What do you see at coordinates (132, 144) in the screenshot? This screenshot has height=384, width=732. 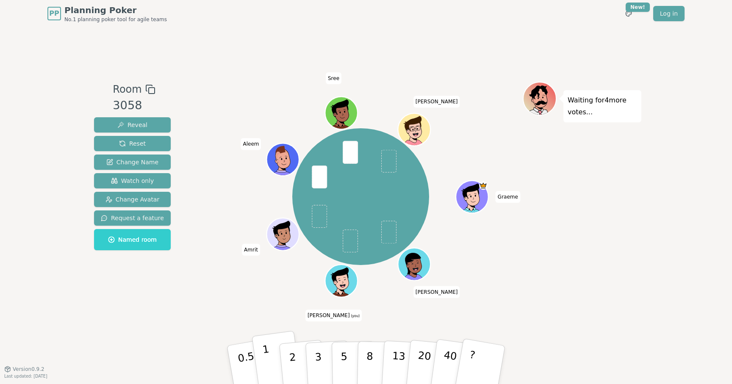 I see `button: Reset` at bounding box center [132, 144].